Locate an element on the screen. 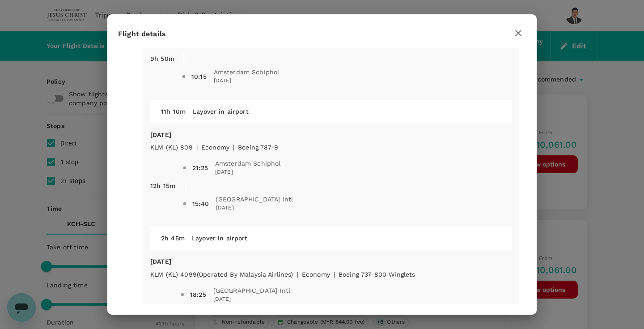 The image size is (644, 329). p: 9h 50m is located at coordinates (163, 59).